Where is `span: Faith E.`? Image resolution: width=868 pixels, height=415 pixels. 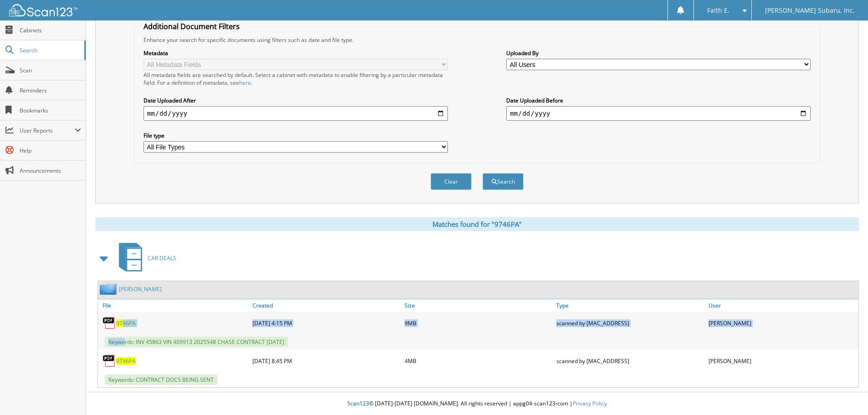
span: Faith E. is located at coordinates (718, 11).